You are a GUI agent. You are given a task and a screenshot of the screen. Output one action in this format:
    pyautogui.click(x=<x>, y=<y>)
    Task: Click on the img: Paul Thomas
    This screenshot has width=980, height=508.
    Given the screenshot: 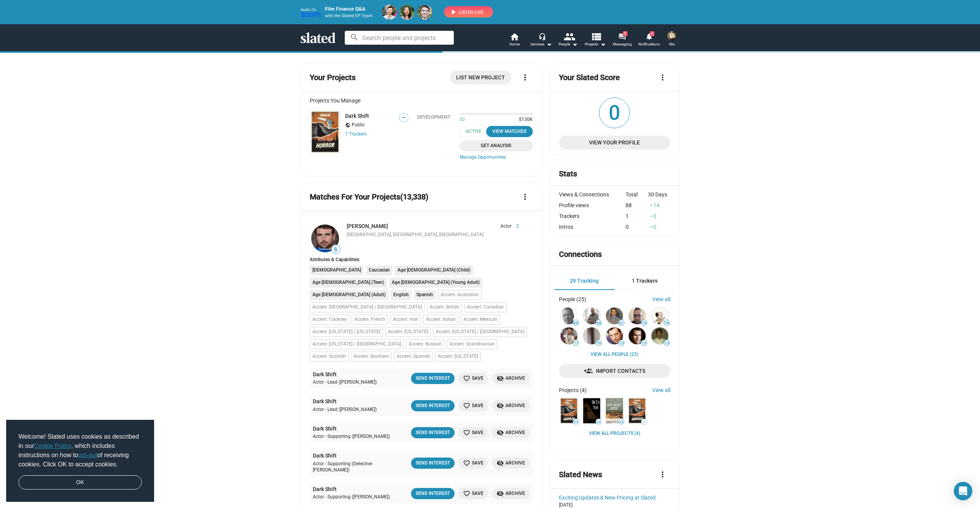 What is the action you would take?
    pyautogui.click(x=592, y=336)
    